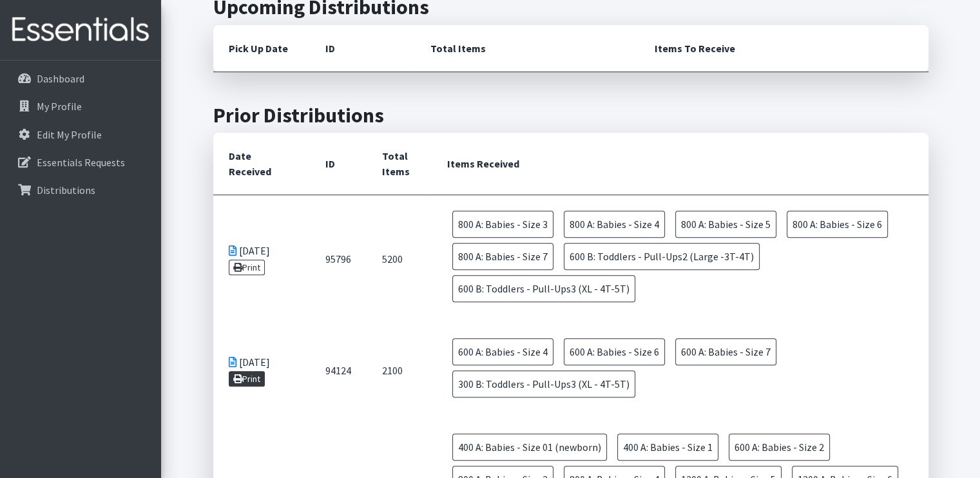 The height and width of the screenshot is (478, 980). What do you see at coordinates (80, 163) in the screenshot?
I see `p: Essentials Requests` at bounding box center [80, 163].